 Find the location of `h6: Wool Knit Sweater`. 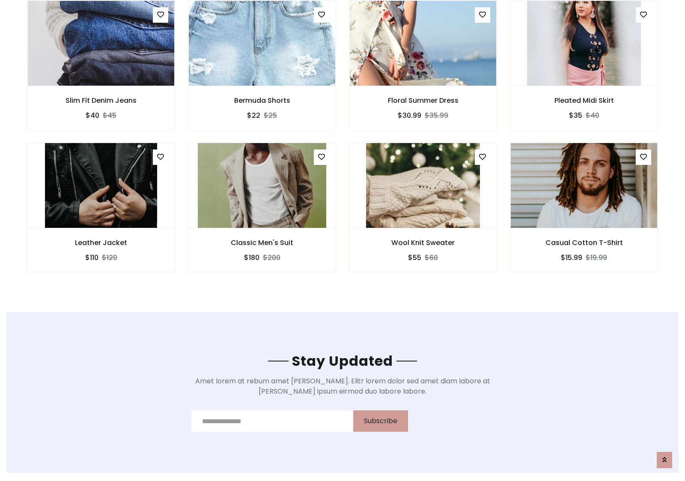

h6: Wool Knit Sweater is located at coordinates (423, 242).